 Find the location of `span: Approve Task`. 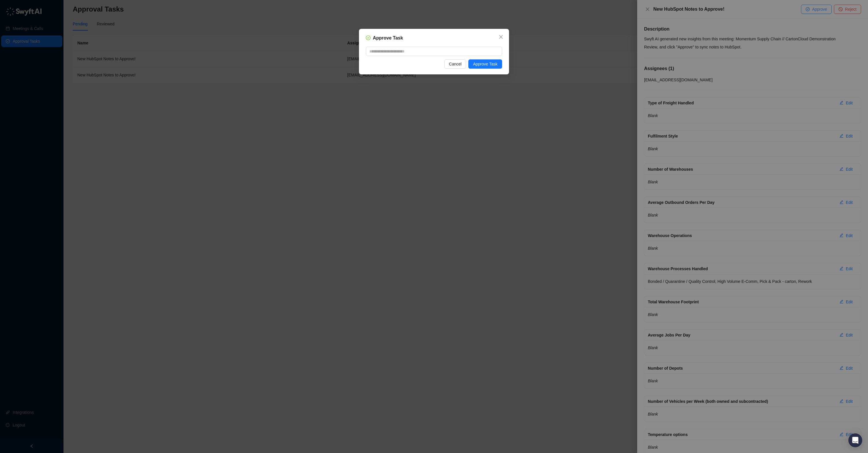

span: Approve Task is located at coordinates (485, 64).